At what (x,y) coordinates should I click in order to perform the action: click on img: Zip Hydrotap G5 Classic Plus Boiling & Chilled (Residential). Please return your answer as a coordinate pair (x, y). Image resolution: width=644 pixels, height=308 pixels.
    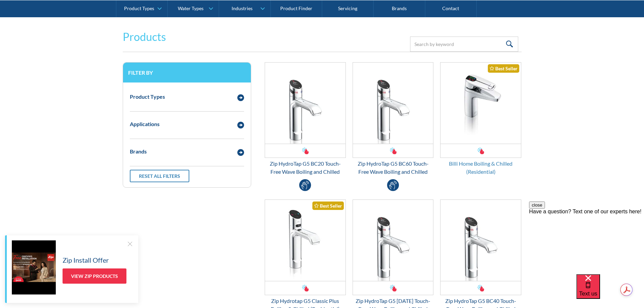
    Looking at the image, I should click on (305, 240).